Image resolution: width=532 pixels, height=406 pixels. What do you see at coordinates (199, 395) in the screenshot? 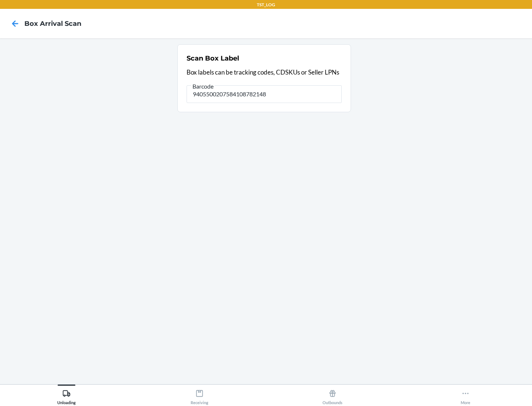
I see `div: Receiving` at bounding box center [199, 395].